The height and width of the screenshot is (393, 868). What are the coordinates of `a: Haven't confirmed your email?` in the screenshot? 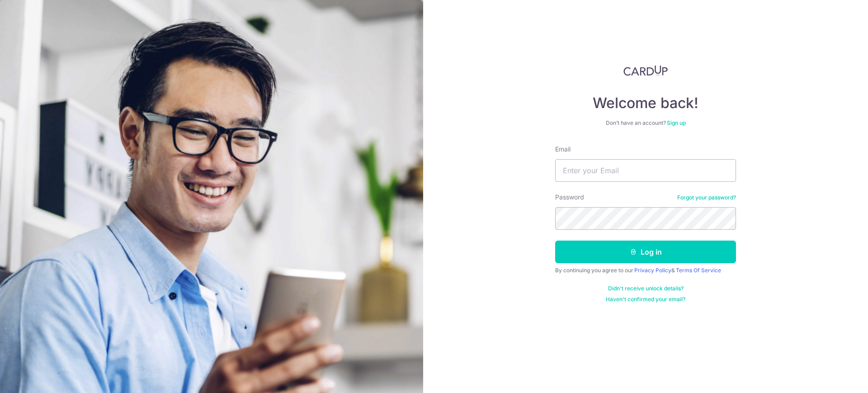 It's located at (645, 300).